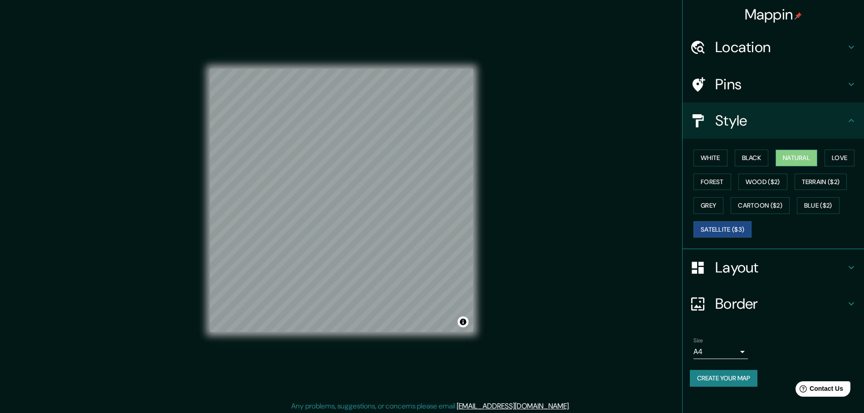 The width and height of the screenshot is (864, 413). I want to click on button: Blue ($2), so click(818, 206).